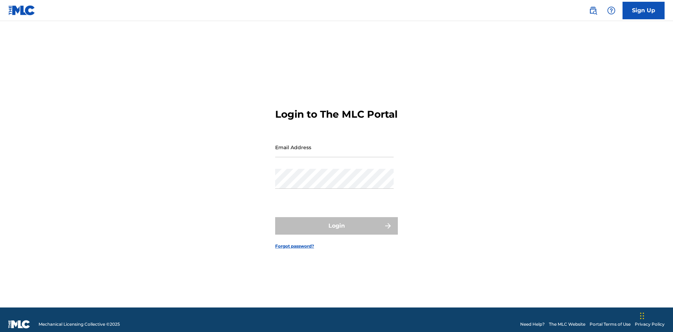  I want to click on div: Help, so click(611, 11).